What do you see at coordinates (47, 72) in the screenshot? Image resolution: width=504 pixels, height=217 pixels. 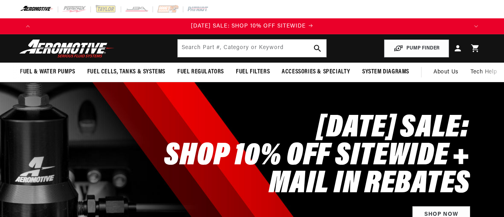 I see `span: Fuel & Water Pumps` at bounding box center [47, 72].